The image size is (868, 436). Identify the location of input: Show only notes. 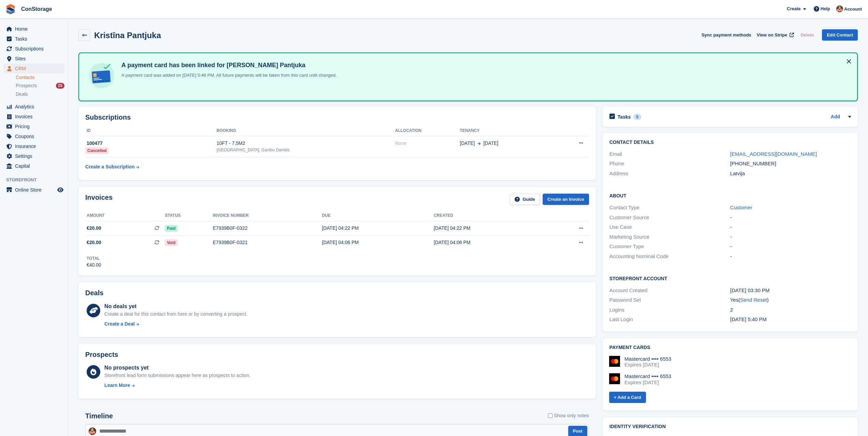
(550, 415).